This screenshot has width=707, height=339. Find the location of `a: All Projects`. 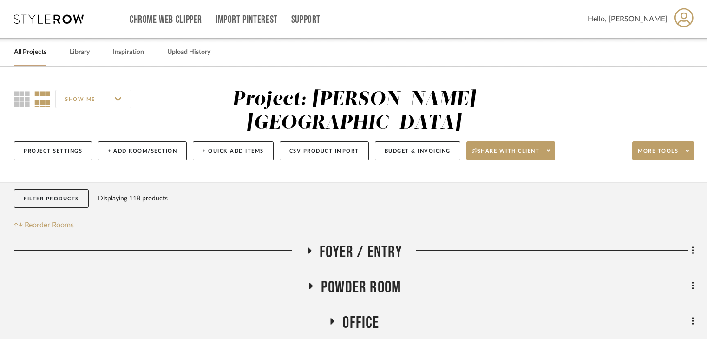

a: All Projects is located at coordinates (30, 52).